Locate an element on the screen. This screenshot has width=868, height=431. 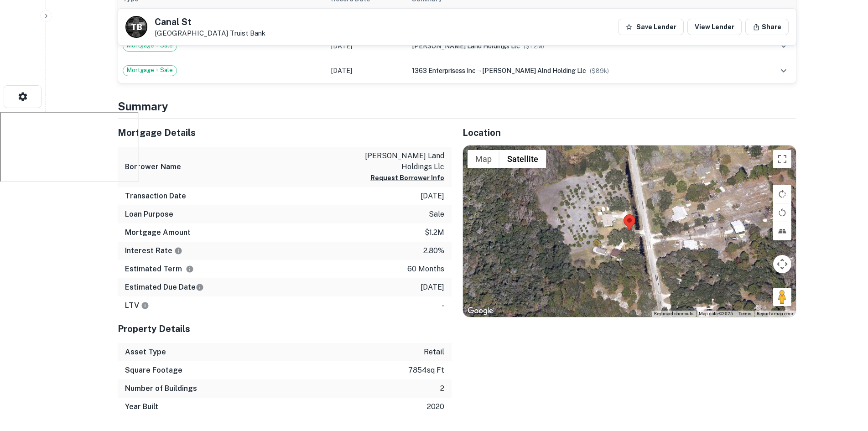
p: 7854 sq ft is located at coordinates (426, 371).